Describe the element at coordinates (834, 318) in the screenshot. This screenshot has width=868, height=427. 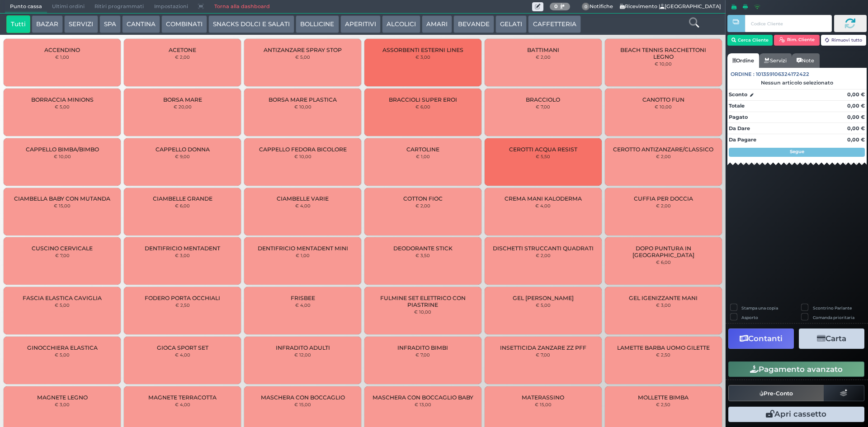
I see `label: Comanda prioritaria` at that location.